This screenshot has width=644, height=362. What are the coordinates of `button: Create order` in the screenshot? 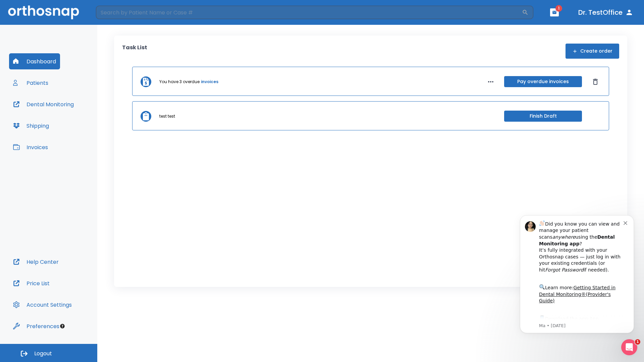 It's located at (593, 51).